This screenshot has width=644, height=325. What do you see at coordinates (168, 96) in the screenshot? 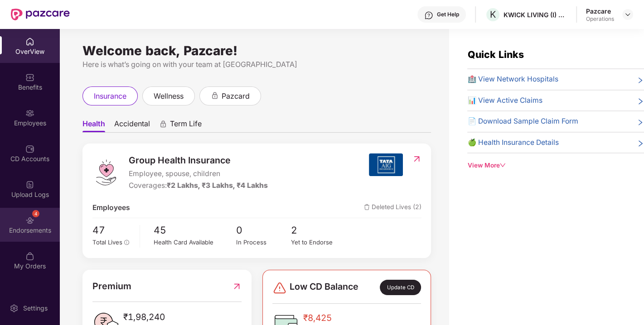
I see `span: wellness` at bounding box center [168, 96].